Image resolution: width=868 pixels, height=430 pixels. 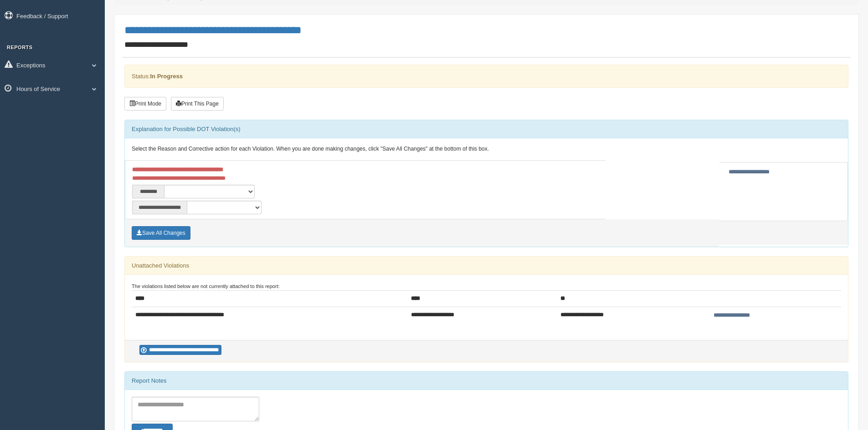 What do you see at coordinates (206, 287) in the screenshot?
I see `small: The violations listed below are not currently attached to this report:` at bounding box center [206, 287].